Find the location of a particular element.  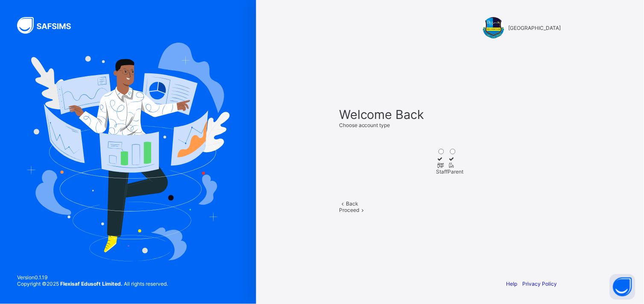

img: SAFSIMS Logo is located at coordinates (49, 25).